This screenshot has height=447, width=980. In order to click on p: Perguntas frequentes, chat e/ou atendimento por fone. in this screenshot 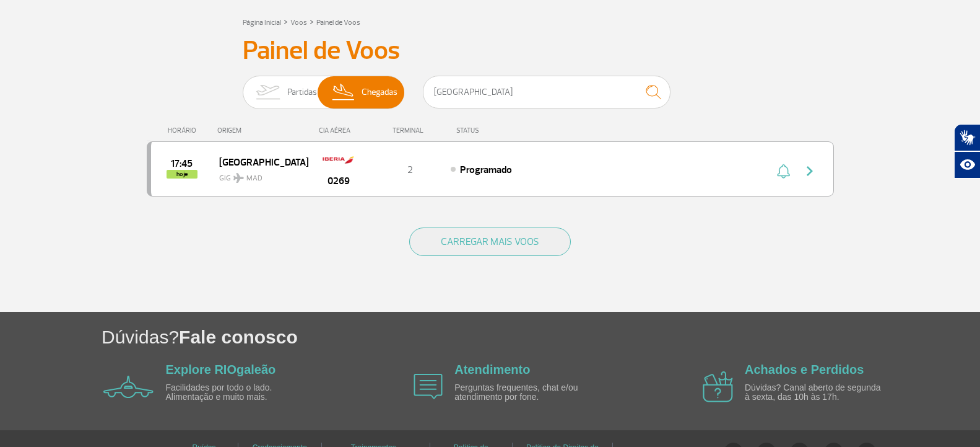, I will do `click(525, 392)`.